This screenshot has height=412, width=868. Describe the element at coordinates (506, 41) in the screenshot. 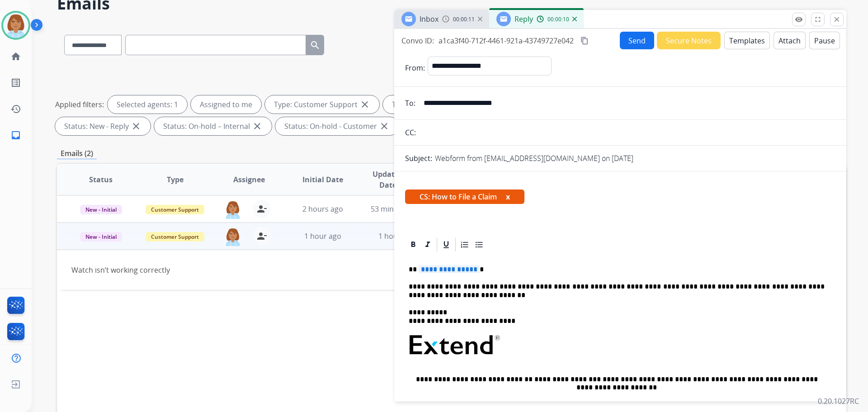

I see `span: a1ca3f40-712f-4461-921a-43749727e042` at that location.